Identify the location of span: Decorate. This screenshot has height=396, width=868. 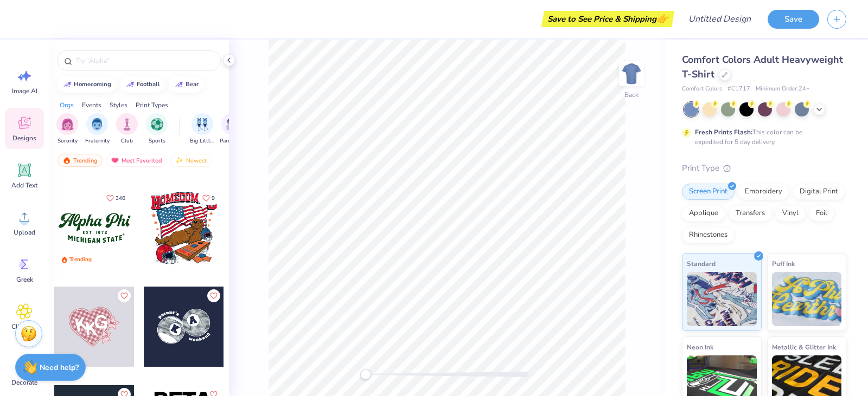
(24, 382).